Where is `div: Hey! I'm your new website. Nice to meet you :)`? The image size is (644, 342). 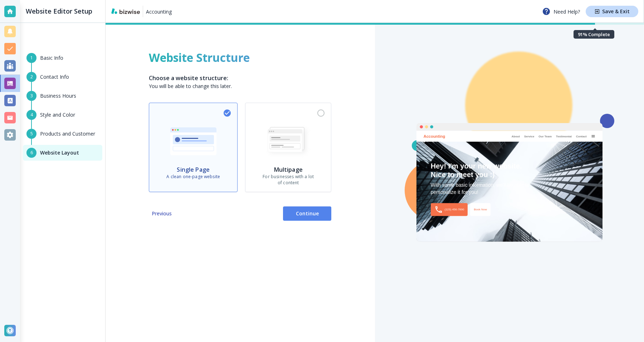 div: Hey! I'm your new website. Nice to meet you :) is located at coordinates (509, 170).